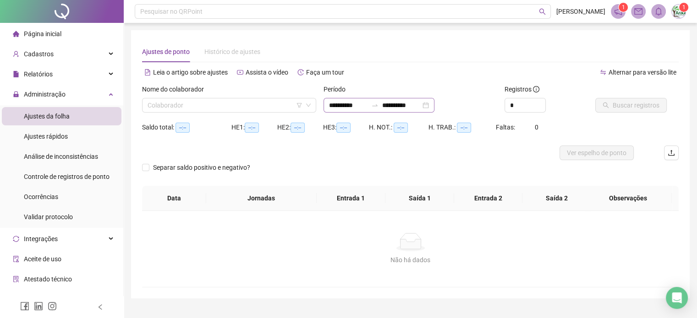  Describe the element at coordinates (190, 72) in the screenshot. I see `span: Leia o artigo sobre ajustes` at that location.